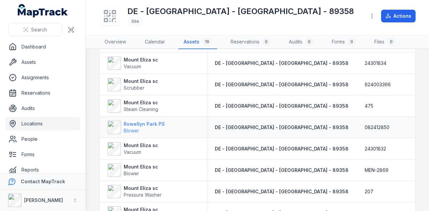 The width and height of the screenshot is (429, 211). I want to click on a: Audits0, so click(301, 42).